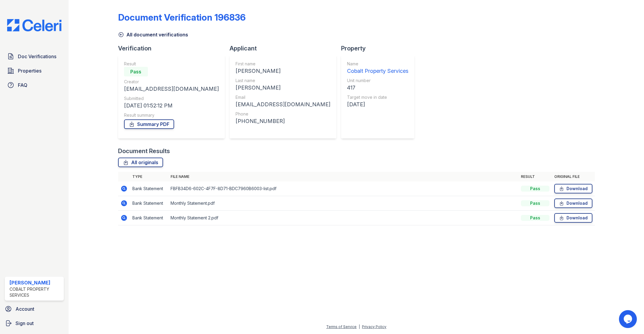  Describe the element at coordinates (380, 48) in the screenshot. I see `div: Property` at that location.